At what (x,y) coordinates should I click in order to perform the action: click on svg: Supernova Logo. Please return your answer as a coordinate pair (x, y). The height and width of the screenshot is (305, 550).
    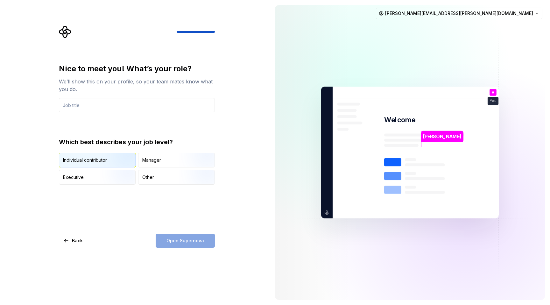
    Looking at the image, I should click on (65, 32).